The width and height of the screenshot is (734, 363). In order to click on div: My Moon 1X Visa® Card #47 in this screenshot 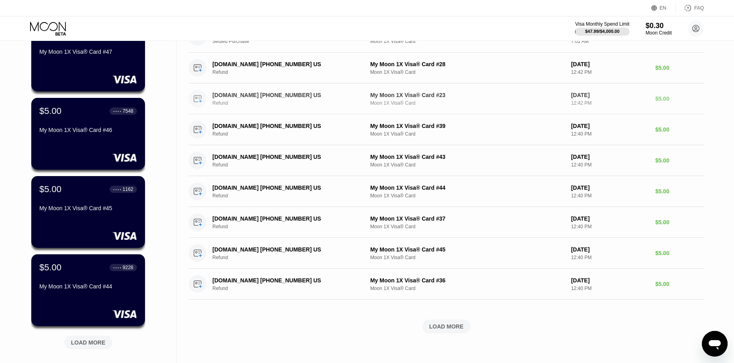, I will do `click(88, 52)`.